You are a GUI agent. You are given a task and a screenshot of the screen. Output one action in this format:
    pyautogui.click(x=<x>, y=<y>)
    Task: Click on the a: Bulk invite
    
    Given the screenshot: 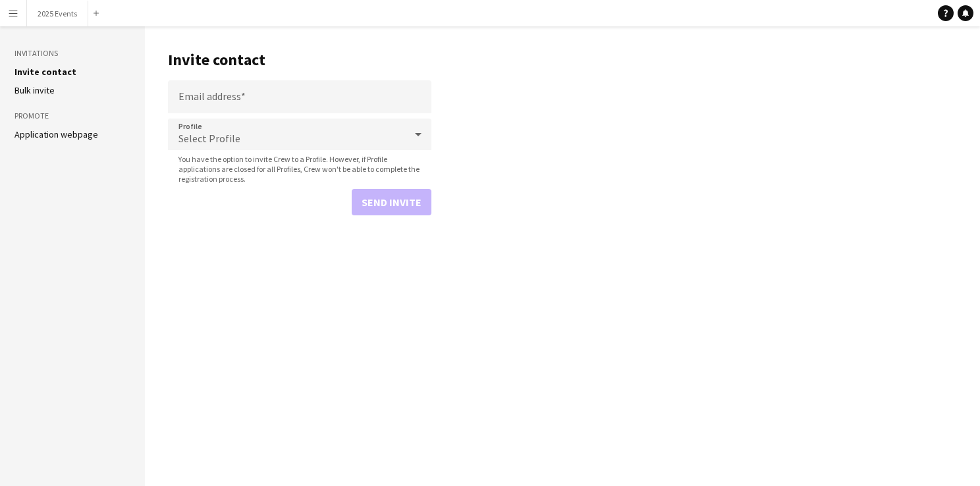 What is the action you would take?
    pyautogui.click(x=34, y=90)
    